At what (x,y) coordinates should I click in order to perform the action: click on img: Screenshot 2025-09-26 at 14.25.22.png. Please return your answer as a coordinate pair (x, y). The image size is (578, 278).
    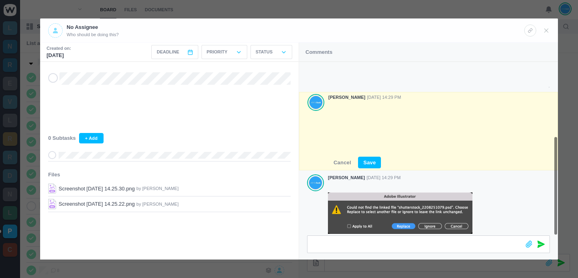
    Looking at the image, I should click on (52, 204).